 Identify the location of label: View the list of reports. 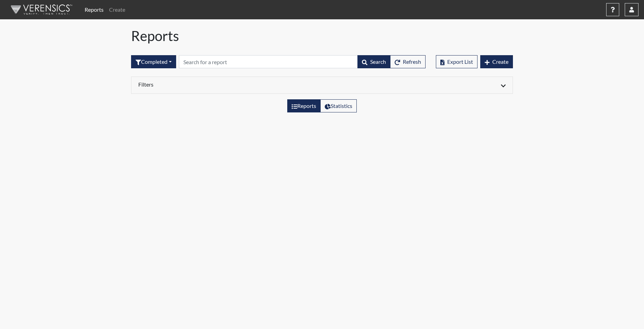
(304, 106).